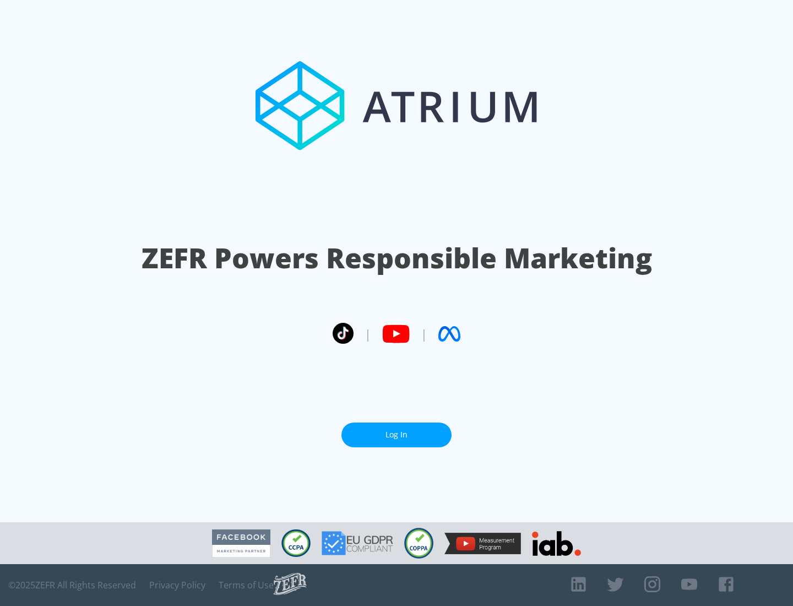 This screenshot has width=793, height=606. I want to click on img: Facebook Marketing Partner, so click(241, 543).